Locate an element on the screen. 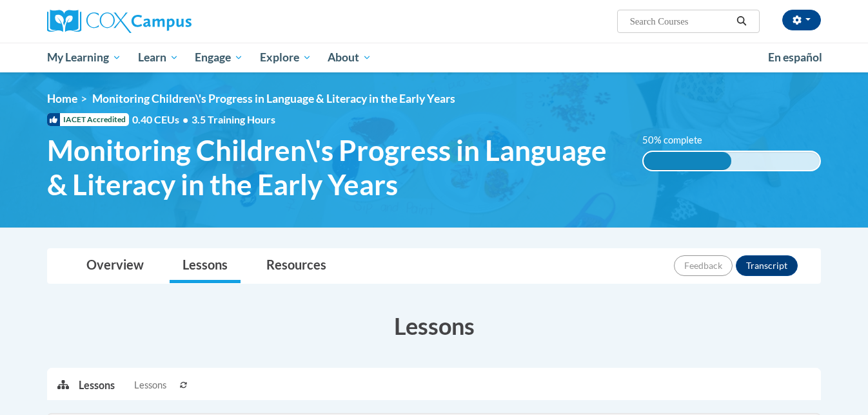  img: Cox Campus is located at coordinates (119, 22).